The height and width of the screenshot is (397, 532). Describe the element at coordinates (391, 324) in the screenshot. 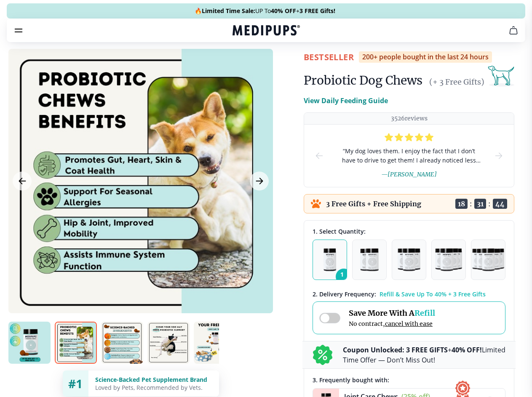

I see `span: No contract,` at that location.